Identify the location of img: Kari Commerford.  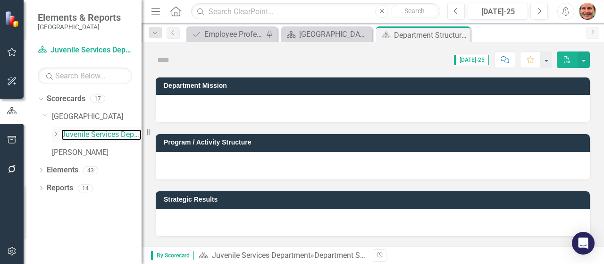
(587, 11).